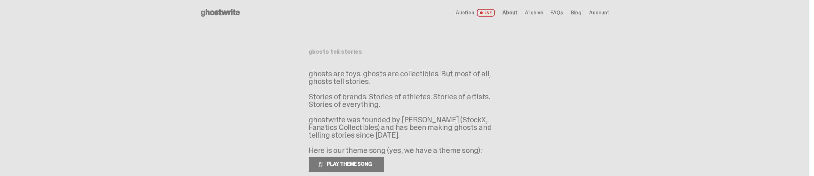  What do you see at coordinates (475, 13) in the screenshot?
I see `a: Auction LIVE` at bounding box center [475, 13].